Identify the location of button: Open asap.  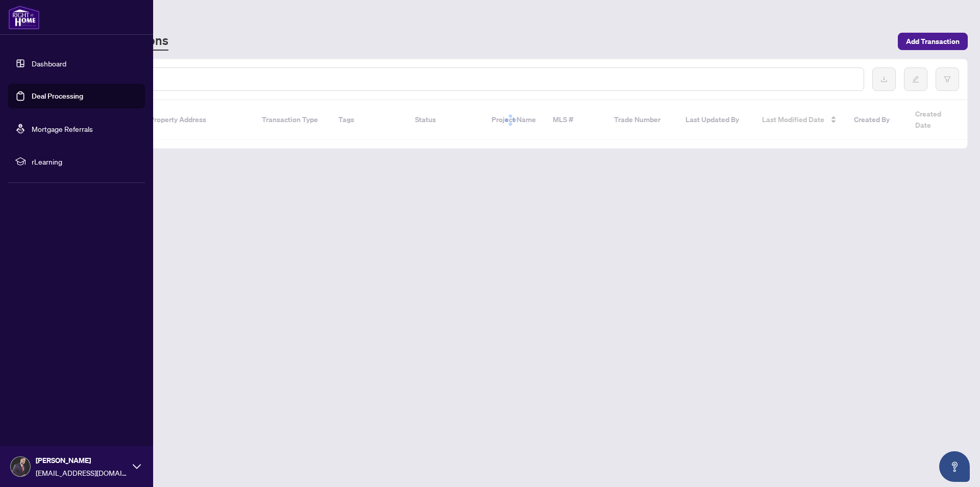
(955, 466).